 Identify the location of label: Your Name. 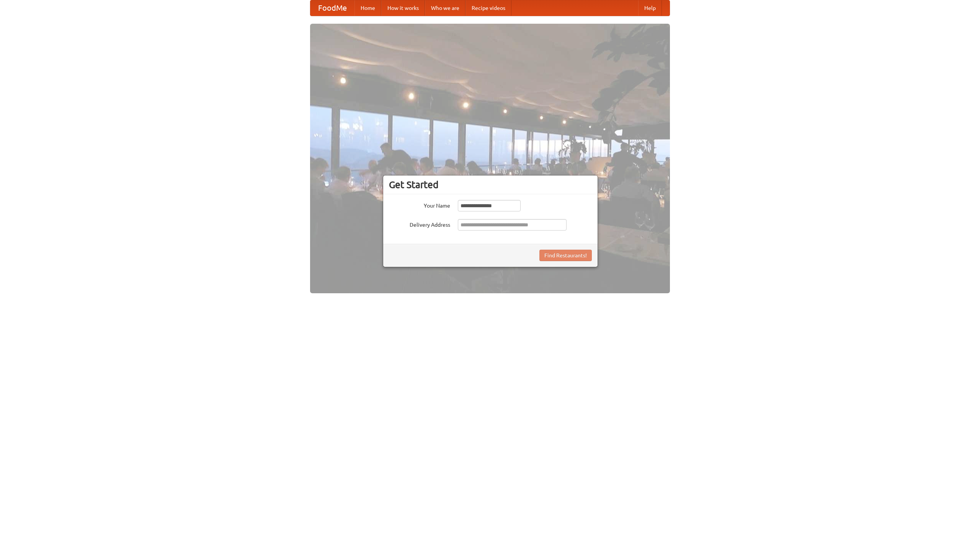
(419, 205).